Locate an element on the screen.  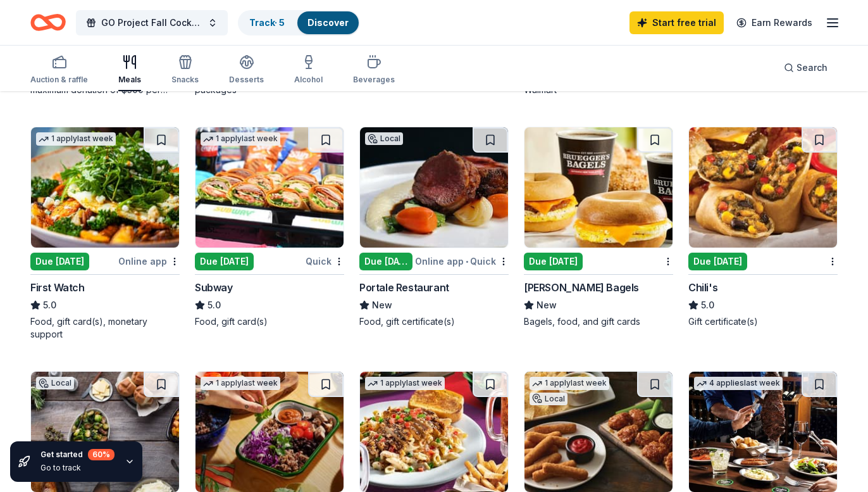
span: GO Project Fall Cocktail Party is located at coordinates (152, 23).